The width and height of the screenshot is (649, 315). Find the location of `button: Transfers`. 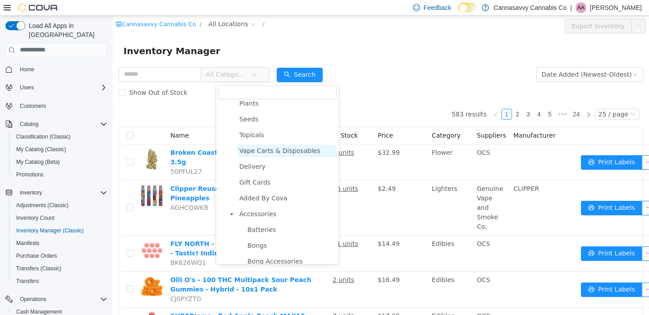

button: Transfers is located at coordinates (60, 281).